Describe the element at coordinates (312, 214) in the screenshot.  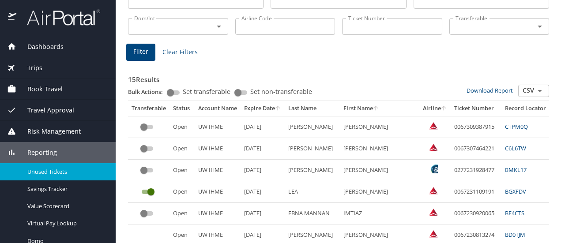
I see `td: EBNA MANNAN` at that location.